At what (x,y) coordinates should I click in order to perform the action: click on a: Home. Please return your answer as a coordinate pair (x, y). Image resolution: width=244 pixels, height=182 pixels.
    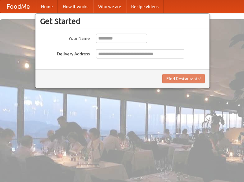
    Looking at the image, I should click on (47, 7).